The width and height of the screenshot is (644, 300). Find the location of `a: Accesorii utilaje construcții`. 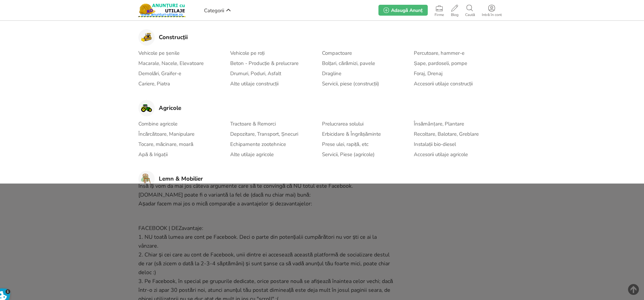

a: Accesorii utilaje construcții is located at coordinates (443, 84).